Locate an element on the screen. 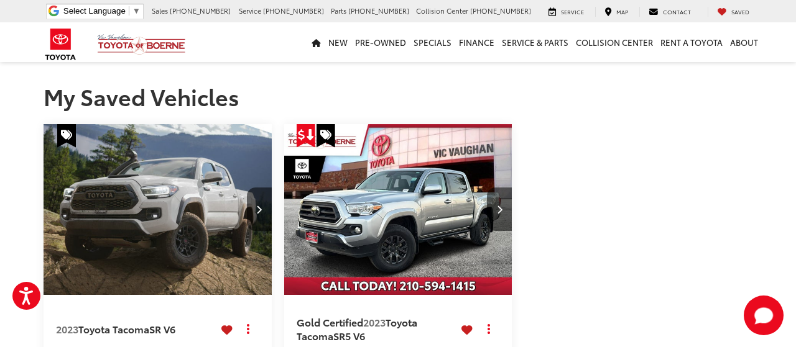 This screenshot has height=347, width=796. a: Home is located at coordinates (316, 42).